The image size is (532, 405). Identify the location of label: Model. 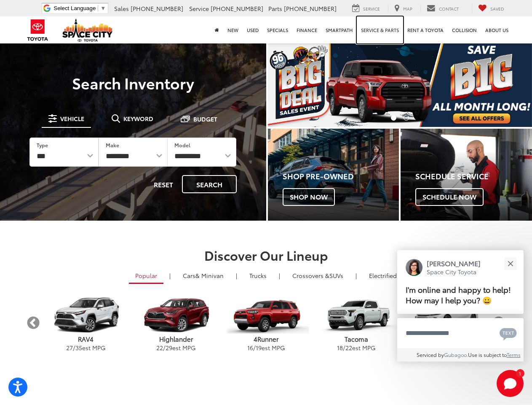
(183, 145).